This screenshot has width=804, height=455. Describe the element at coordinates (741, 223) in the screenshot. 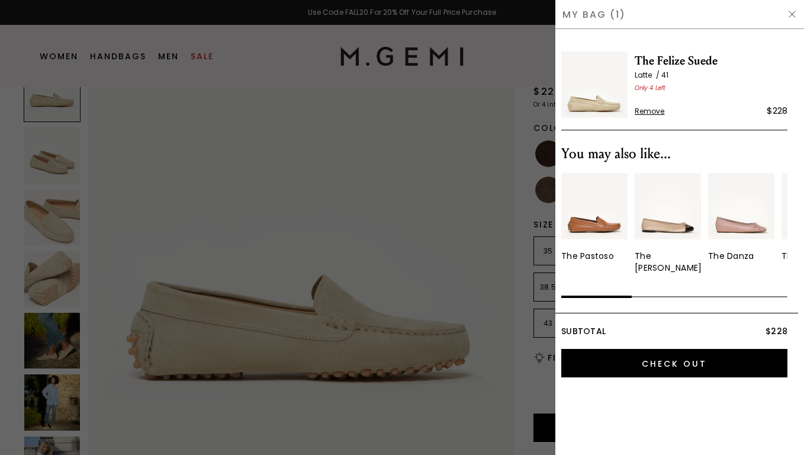

I see `div: 3 / 10` at that location.